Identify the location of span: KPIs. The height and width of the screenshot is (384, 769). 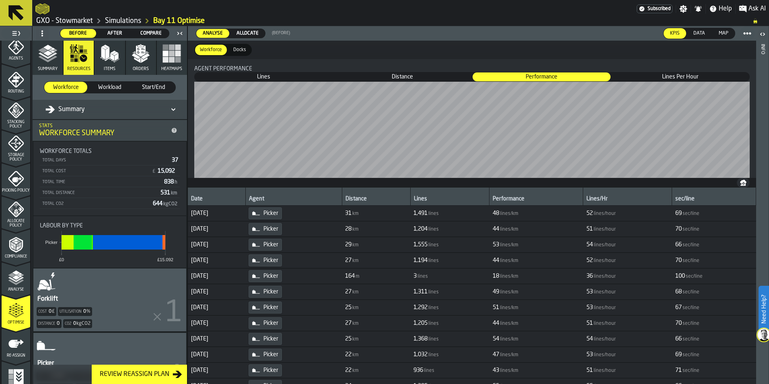
(675, 33).